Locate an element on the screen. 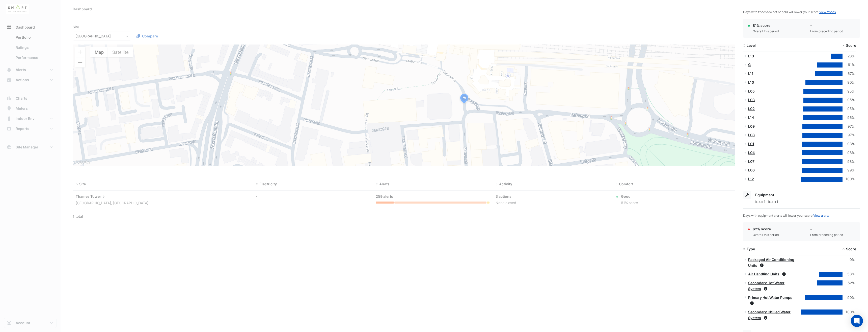 The height and width of the screenshot is (332, 868). a: L05 is located at coordinates (752, 91).